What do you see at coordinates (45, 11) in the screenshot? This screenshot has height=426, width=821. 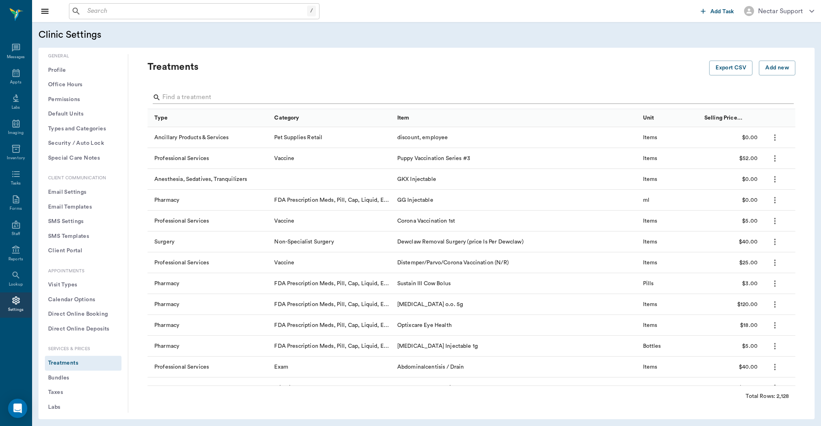 I see `button: Close drawer` at bounding box center [45, 11].